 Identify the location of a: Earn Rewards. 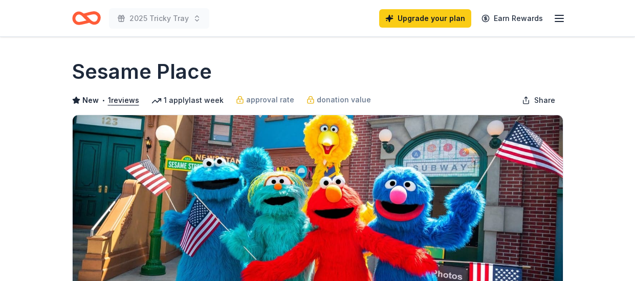
(513, 18).